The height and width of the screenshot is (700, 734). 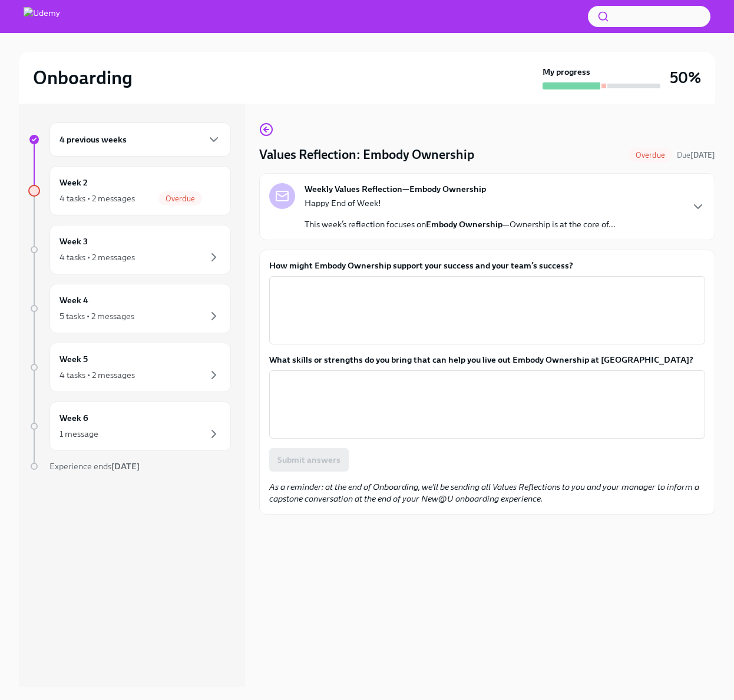 What do you see at coordinates (82, 78) in the screenshot?
I see `h2: Onboarding` at bounding box center [82, 78].